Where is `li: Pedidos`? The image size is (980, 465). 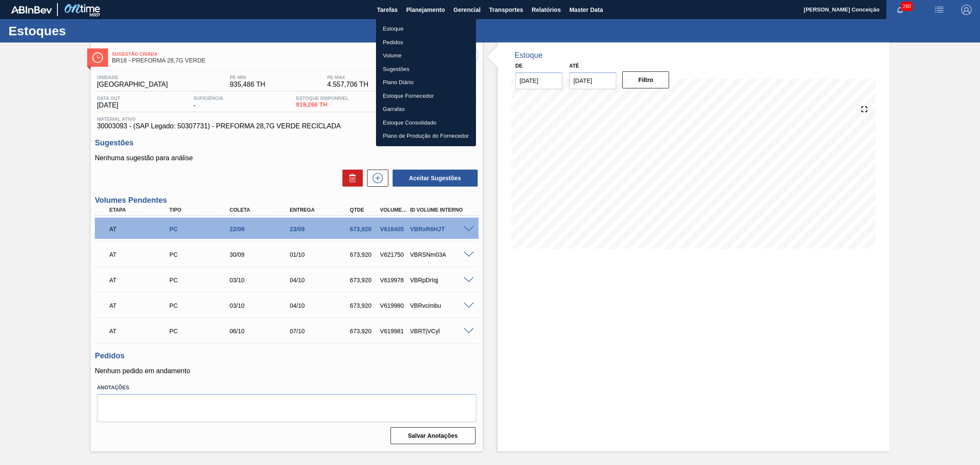
li: Pedidos is located at coordinates (426, 42).